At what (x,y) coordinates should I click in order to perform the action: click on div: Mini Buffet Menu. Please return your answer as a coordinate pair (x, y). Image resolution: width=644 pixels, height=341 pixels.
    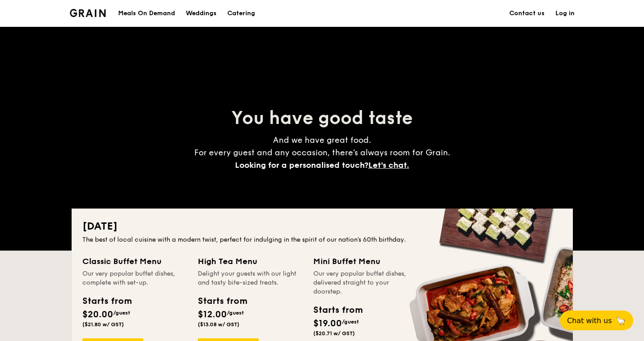
    Looking at the image, I should click on (366, 261).